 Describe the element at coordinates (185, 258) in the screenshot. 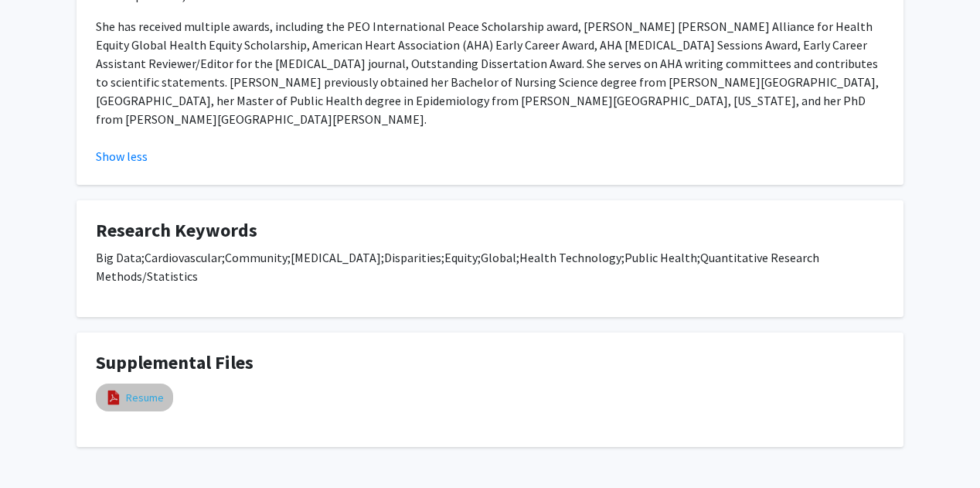

I see `span: Cardiovascular;` at that location.